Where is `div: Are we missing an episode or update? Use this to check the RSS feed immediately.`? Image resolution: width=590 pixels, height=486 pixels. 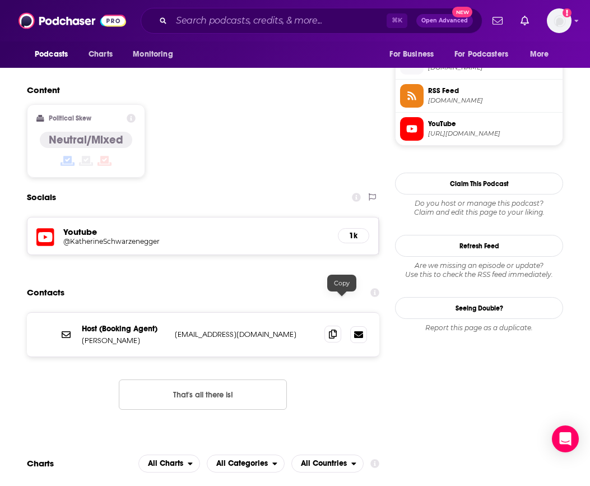
div: Are we missing an episode or update? Use this to check the RSS feed immediately. is located at coordinates (479, 270).